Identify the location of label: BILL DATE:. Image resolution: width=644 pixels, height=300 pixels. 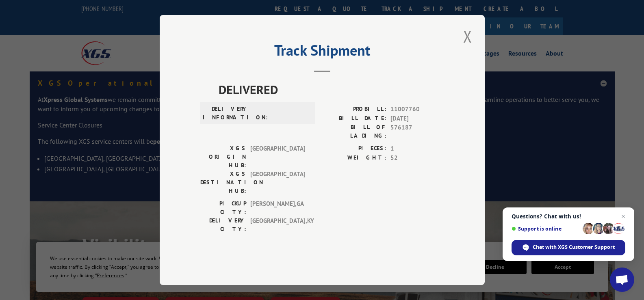
(354, 119).